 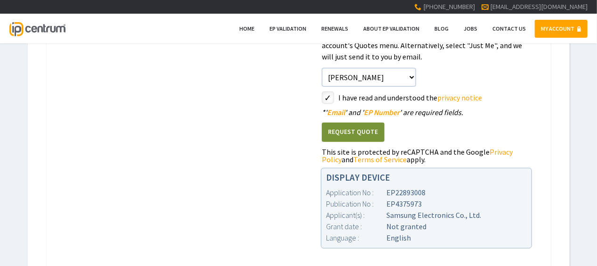 What do you see at coordinates (426, 203) in the screenshot?
I see `div: EP4375973` at bounding box center [426, 203].